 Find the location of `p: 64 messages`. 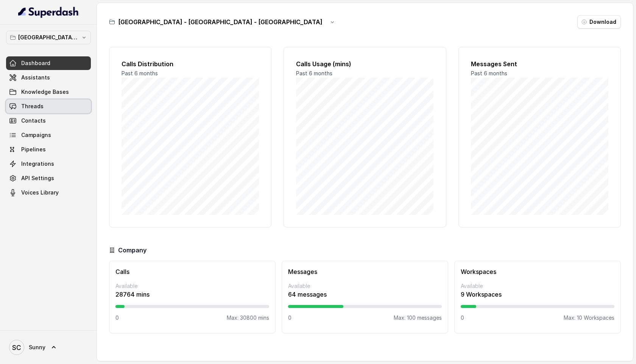

p: 64 messages is located at coordinates (365, 294).